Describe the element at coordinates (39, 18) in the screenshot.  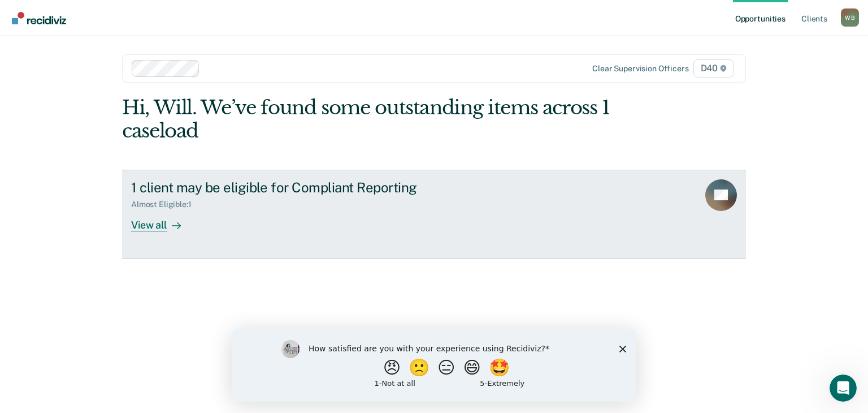
I see `img: Recidiviz` at that location.